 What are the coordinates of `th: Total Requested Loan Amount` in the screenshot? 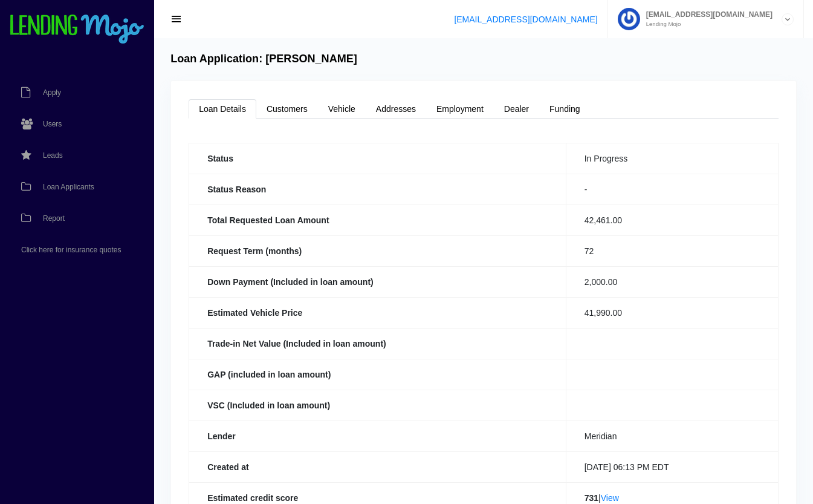 It's located at (378, 220).